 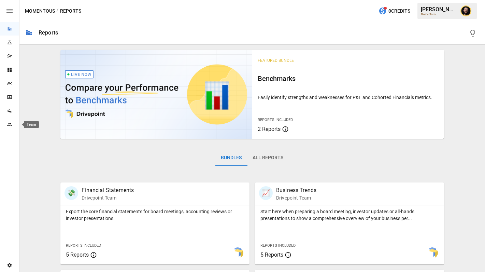 What do you see at coordinates (269, 129) in the screenshot?
I see `span: 2 Reports` at bounding box center [269, 129].